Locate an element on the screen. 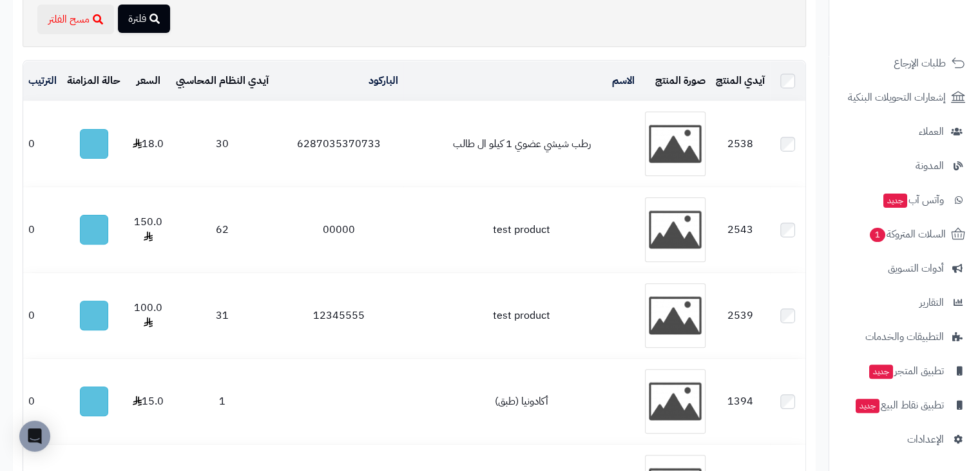 This screenshot has height=471, width=980. span: الإعدادات is located at coordinates (925, 439).